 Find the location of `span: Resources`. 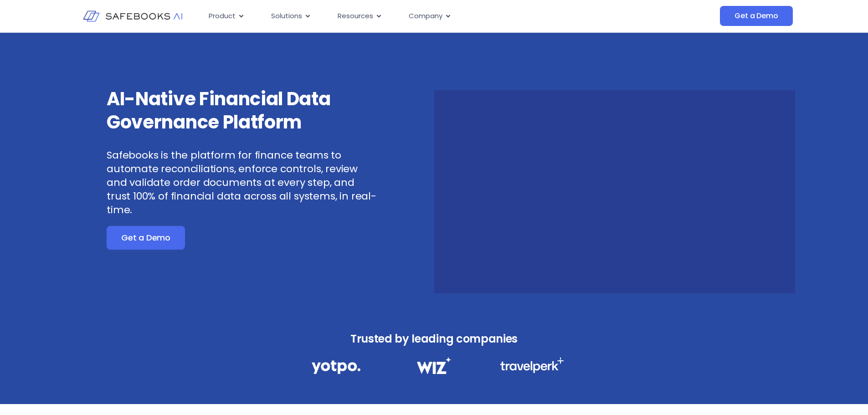

span: Resources is located at coordinates (356, 16).